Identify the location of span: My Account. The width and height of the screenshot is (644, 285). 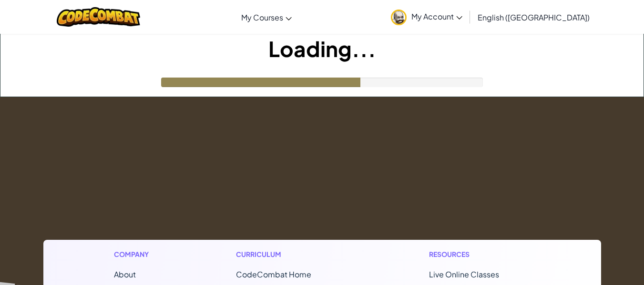
(437, 16).